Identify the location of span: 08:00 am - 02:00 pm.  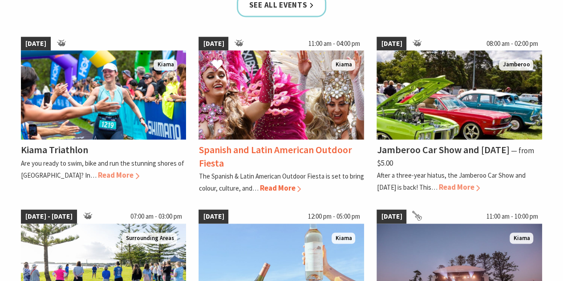
(511, 44).